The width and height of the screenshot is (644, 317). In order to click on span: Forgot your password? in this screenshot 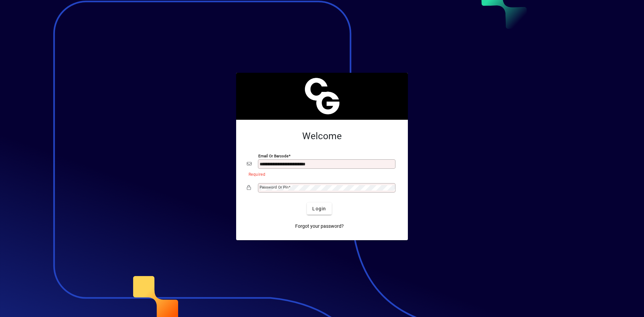, I will do `click(319, 226)`.